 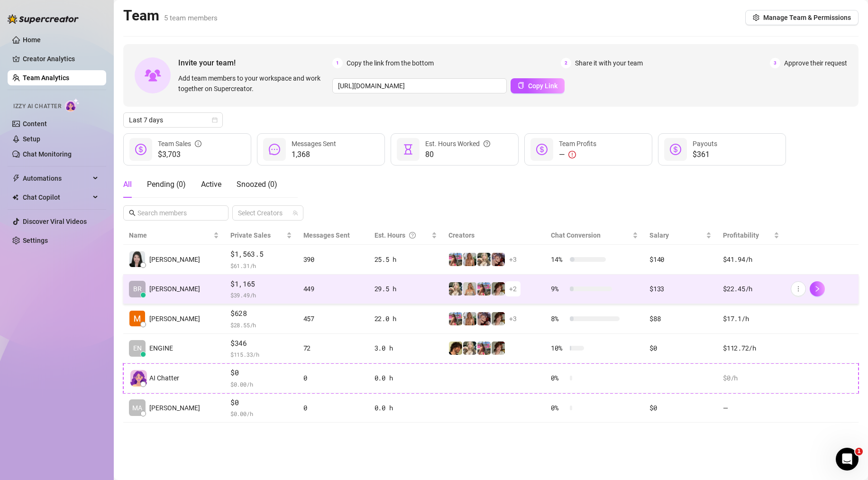 What do you see at coordinates (250, 235) in the screenshot?
I see `span: Private Sales` at bounding box center [250, 235].